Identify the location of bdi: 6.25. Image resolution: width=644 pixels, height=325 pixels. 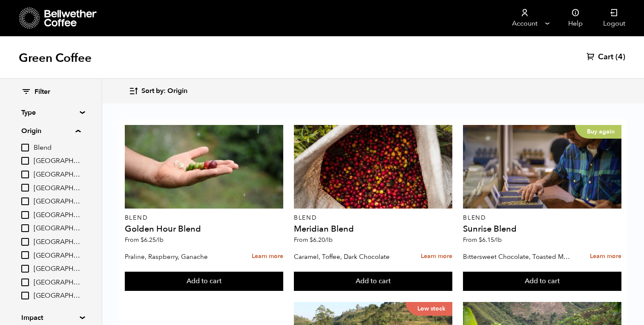
(152, 239).